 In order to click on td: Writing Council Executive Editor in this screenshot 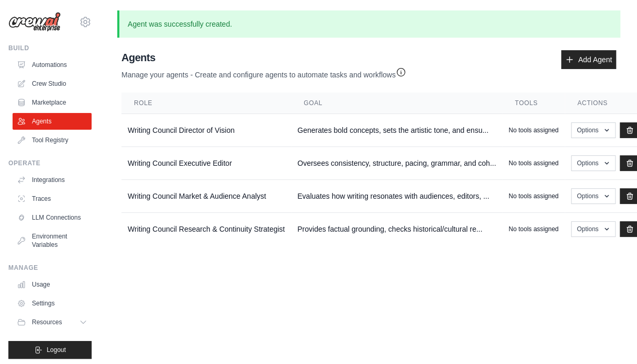, I will do `click(206, 163)`.